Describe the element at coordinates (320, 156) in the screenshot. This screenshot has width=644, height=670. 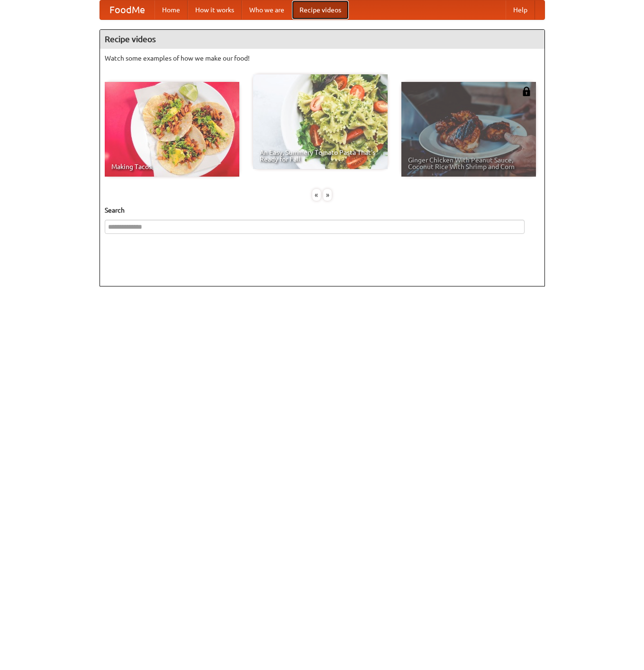
I see `span: An Easy, Summery Tomato Pasta That's Ready for Fall` at that location.